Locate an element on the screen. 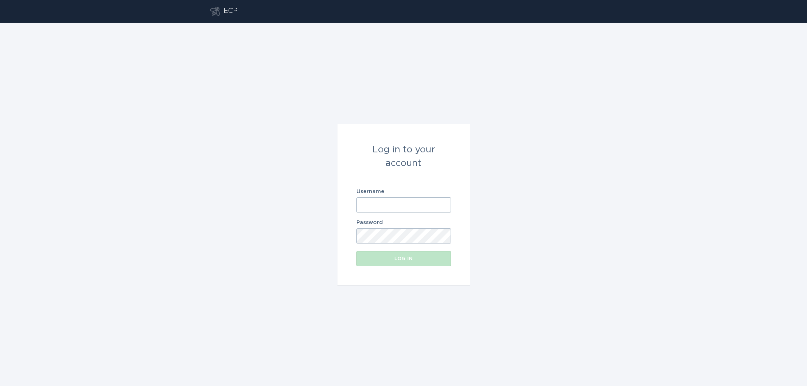 The image size is (807, 386). div: Log in to your account is located at coordinates (404, 157).